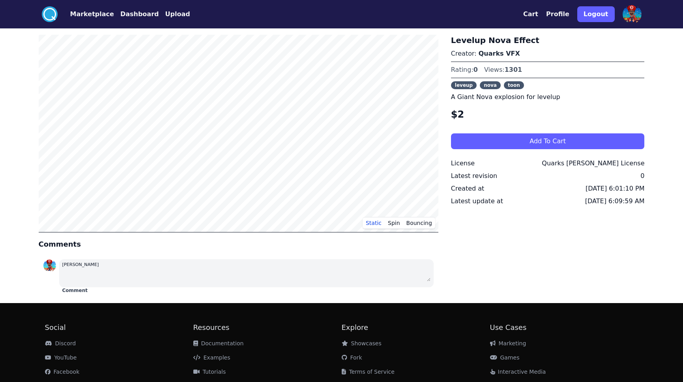  Describe the element at coordinates (464, 85) in the screenshot. I see `span: leveup` at that location.